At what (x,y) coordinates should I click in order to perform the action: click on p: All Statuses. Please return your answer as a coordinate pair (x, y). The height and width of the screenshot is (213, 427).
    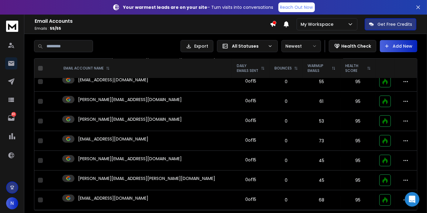
    Looking at the image, I should click on (248, 46).